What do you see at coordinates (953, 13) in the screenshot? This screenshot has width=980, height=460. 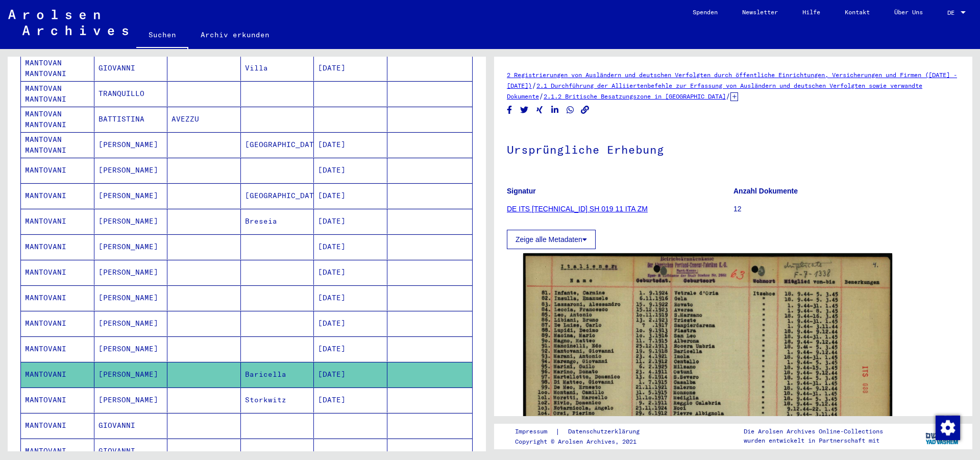 I see `span: DE` at bounding box center [953, 13].